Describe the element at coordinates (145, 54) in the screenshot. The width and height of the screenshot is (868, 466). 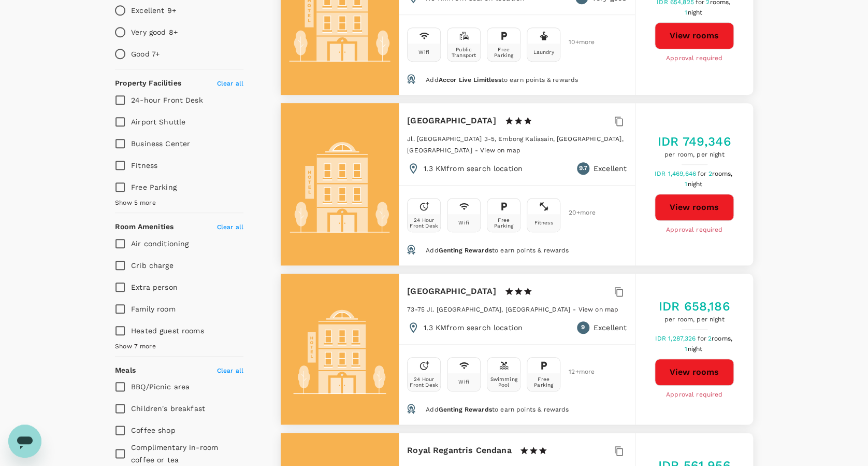
I see `p: Good 7+` at that location.